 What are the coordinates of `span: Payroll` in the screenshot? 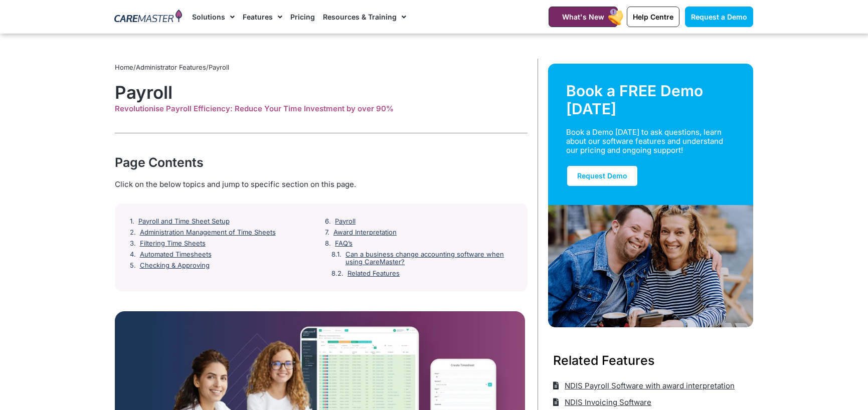 It's located at (219, 67).